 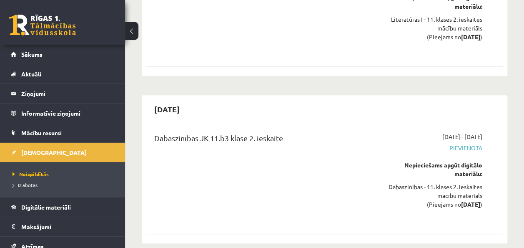 I want to click on a: Sākums, so click(x=63, y=54).